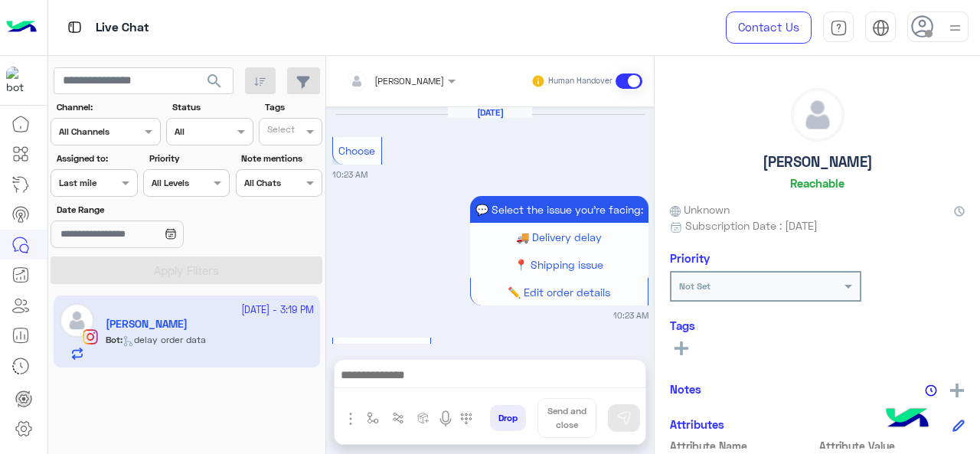 This screenshot has width=980, height=454. What do you see at coordinates (424, 418) in the screenshot?
I see `button: create order` at bounding box center [424, 418].